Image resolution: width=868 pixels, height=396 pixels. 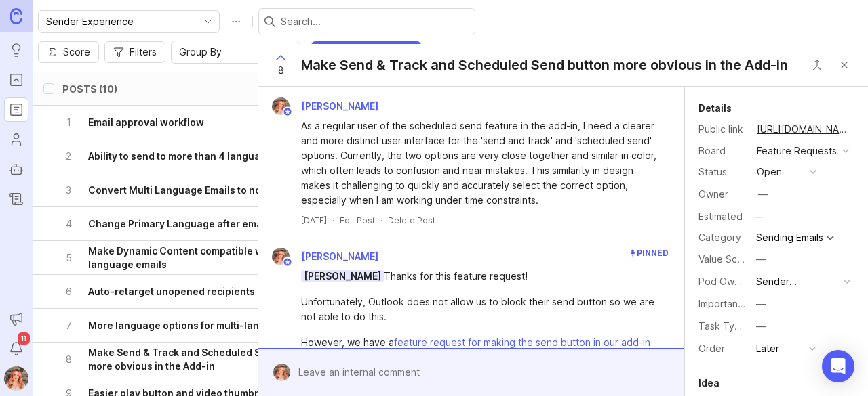 What do you see at coordinates (146, 122) in the screenshot?
I see `h6: Email approval workflow` at bounding box center [146, 122].